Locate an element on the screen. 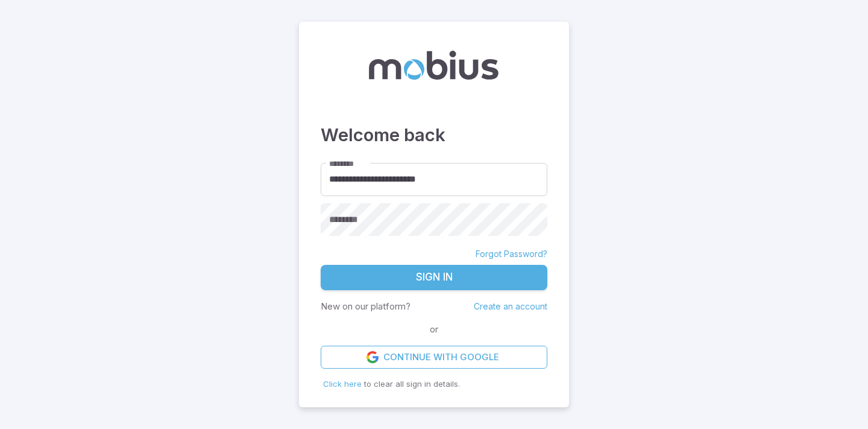  a: Create an account is located at coordinates (510, 306).